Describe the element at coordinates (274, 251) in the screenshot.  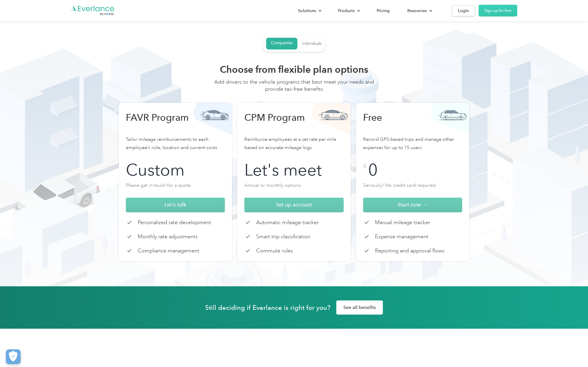
I see `p: Commute rules` at that location.